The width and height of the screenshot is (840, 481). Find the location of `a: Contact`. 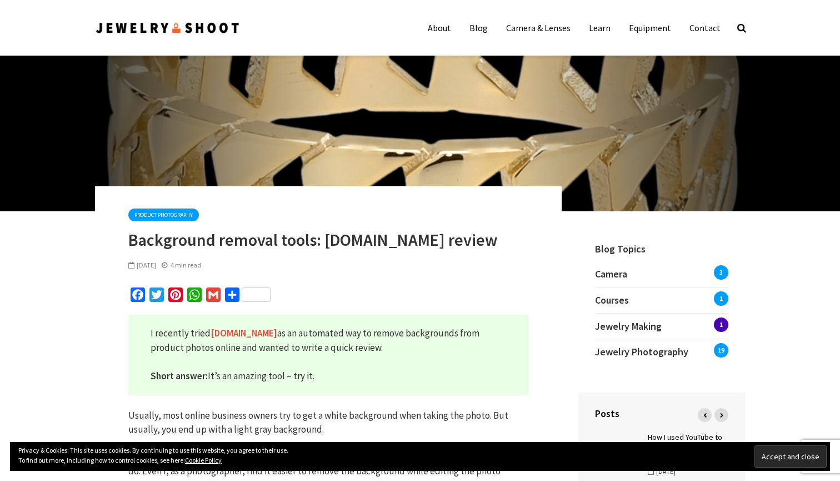

a: Contact is located at coordinates (705, 28).